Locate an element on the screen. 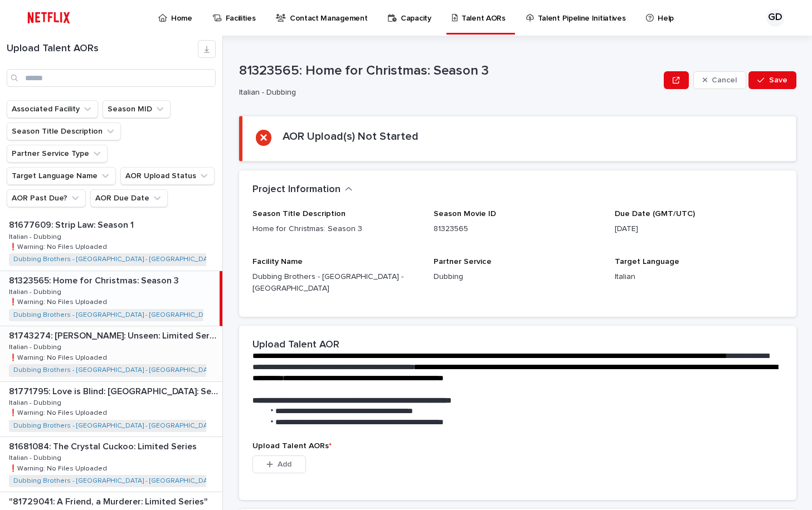  div: Search is located at coordinates (111, 78).